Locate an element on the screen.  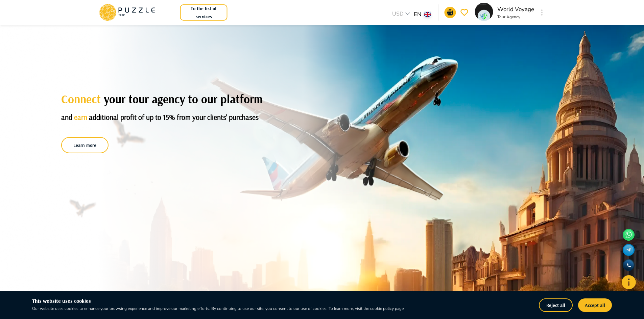
p: Our website uses cookies to enhance your browsing experience and improve our marketing efforts. B... is located at coordinates (234, 309).